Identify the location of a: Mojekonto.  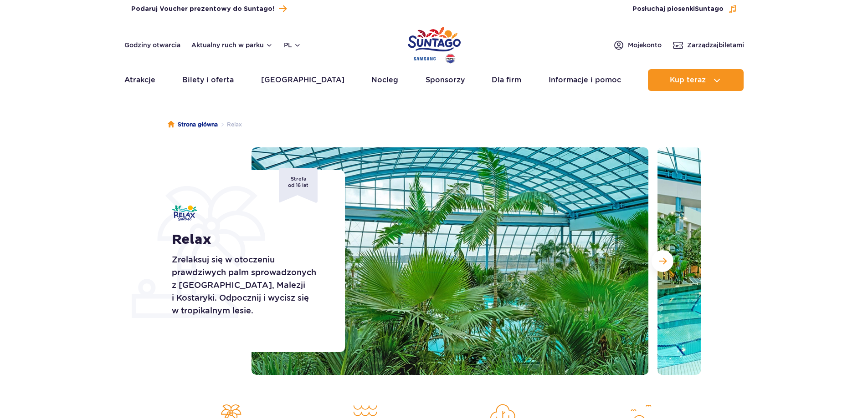
(637, 45).